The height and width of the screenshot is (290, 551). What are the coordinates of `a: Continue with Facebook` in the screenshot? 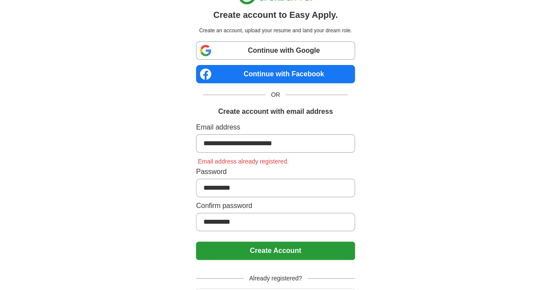 It's located at (275, 74).